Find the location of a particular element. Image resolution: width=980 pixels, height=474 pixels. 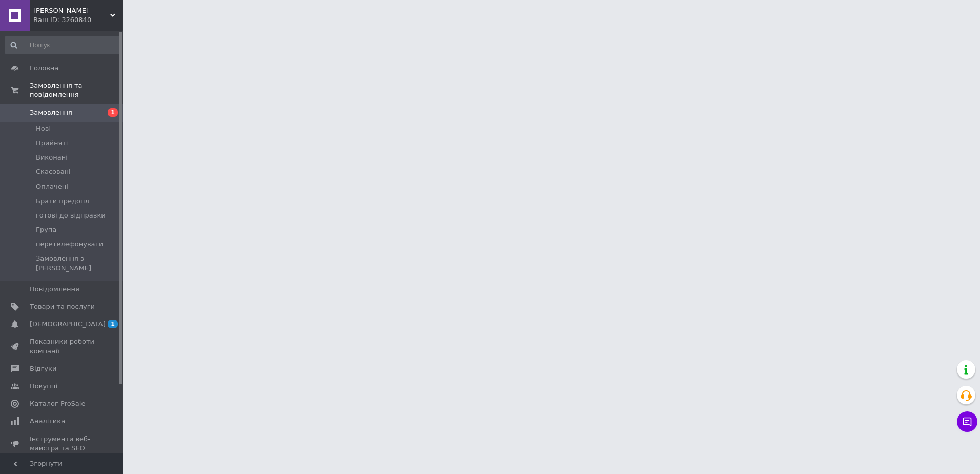

input: Пошук is located at coordinates (63, 45).